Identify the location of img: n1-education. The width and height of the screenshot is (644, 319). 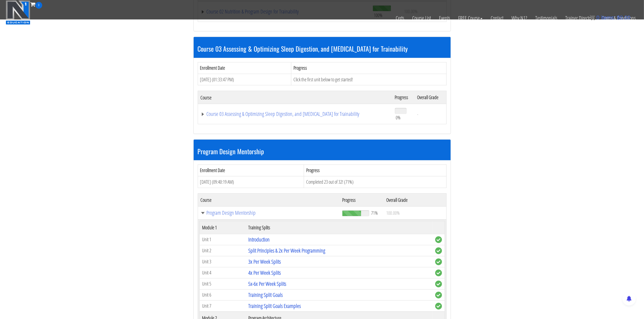
(18, 13).